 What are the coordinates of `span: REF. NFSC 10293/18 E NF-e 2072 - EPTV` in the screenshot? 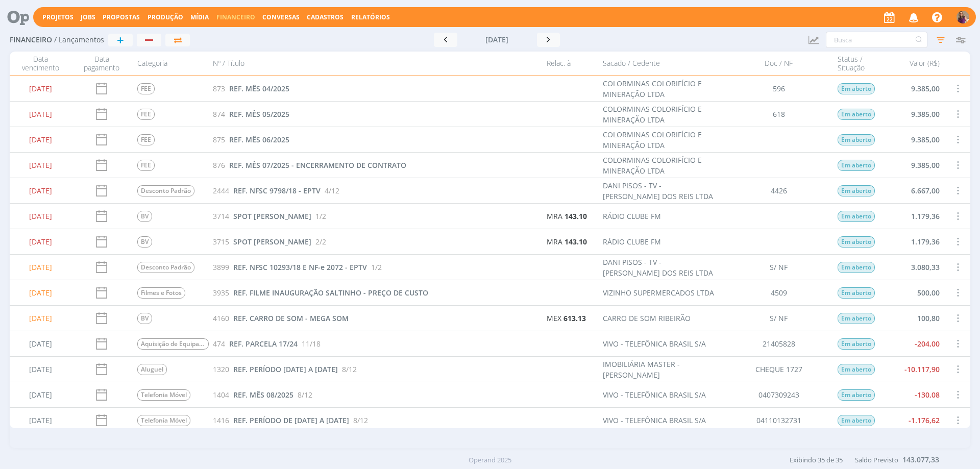 It's located at (300, 267).